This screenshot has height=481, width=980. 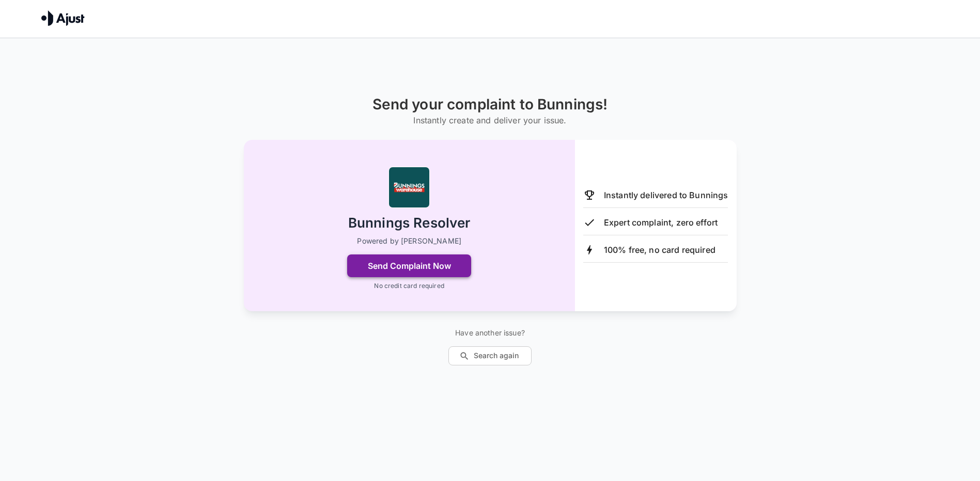 I want to click on h1: Send your complaint to Bunnings!, so click(x=490, y=104).